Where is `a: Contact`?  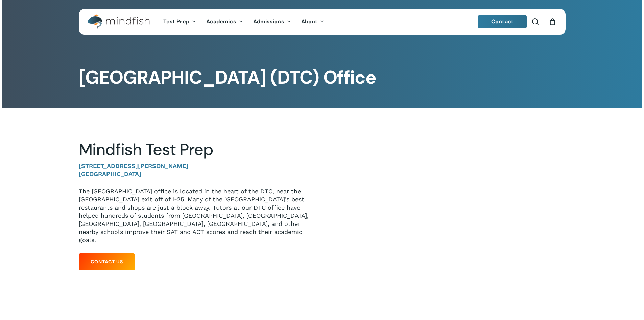 a: Contact is located at coordinates (502, 21).